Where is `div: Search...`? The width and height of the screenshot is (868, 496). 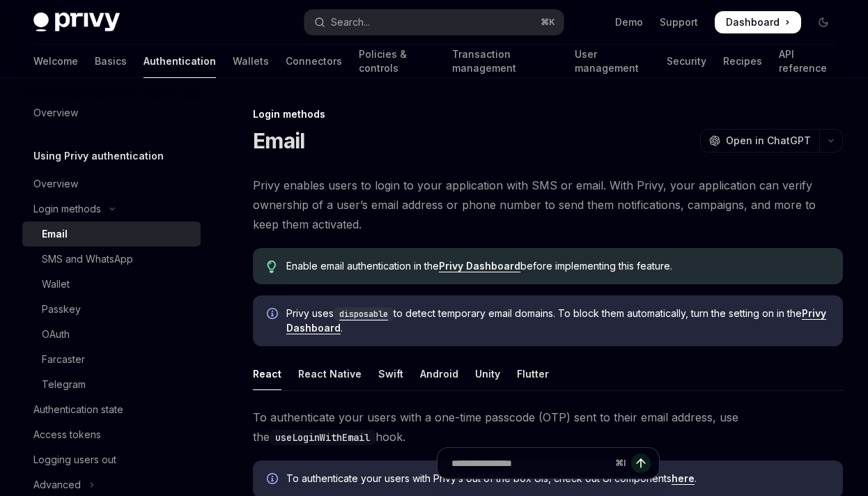
div: Search... is located at coordinates (351, 22).